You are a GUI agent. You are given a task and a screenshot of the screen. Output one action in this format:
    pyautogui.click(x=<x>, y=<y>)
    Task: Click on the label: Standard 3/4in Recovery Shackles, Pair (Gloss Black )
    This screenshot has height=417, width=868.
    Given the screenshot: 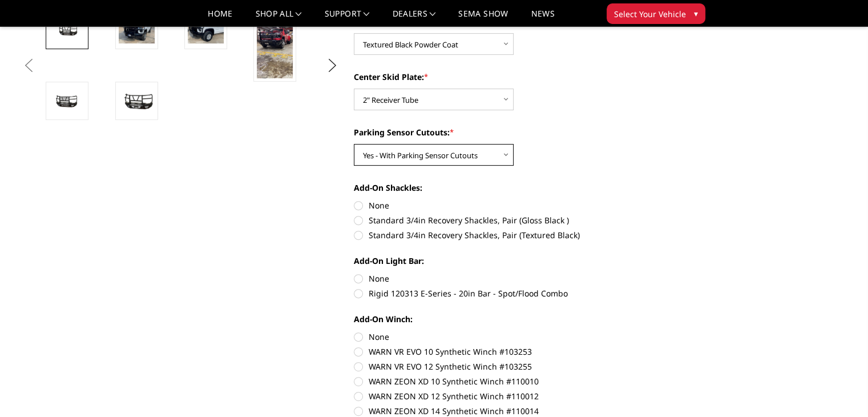 What is the action you would take?
    pyautogui.click(x=511, y=220)
    